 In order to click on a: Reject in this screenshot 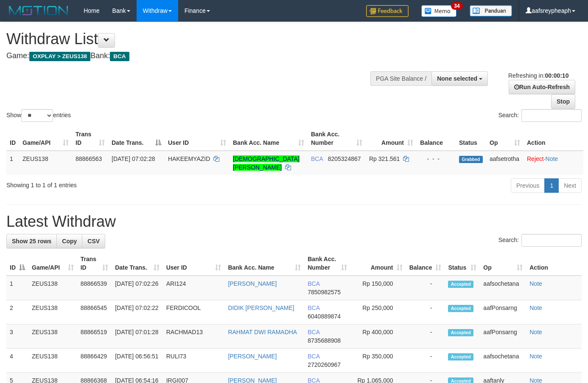, I will do `click(535, 159)`.